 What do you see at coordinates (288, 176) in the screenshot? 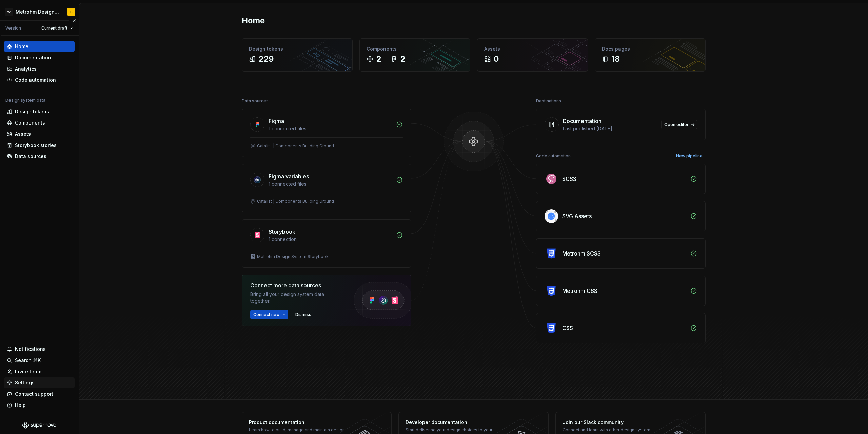
I see `div: Figma variables` at bounding box center [288, 176].